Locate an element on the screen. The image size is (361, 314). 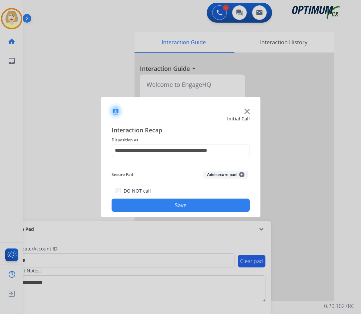
img: contact-recap-line.svg is located at coordinates (180, 163).